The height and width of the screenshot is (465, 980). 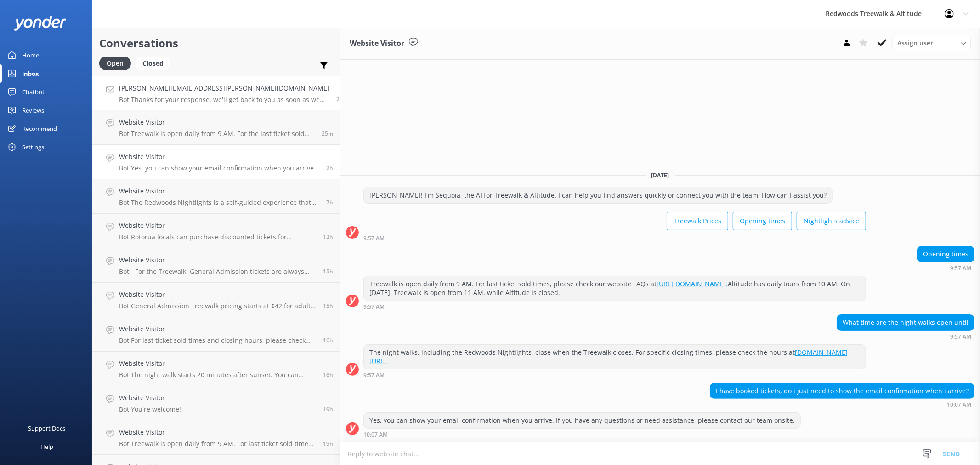 I want to click on a: Open, so click(x=117, y=63).